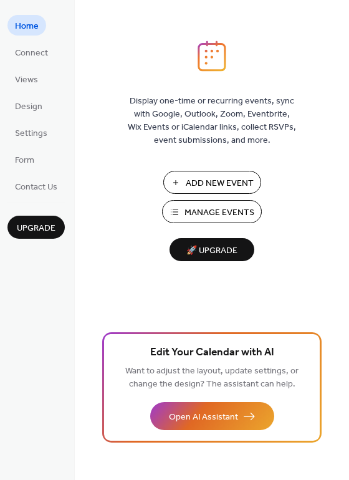  What do you see at coordinates (36, 187) in the screenshot?
I see `span: Contact Us` at bounding box center [36, 187].